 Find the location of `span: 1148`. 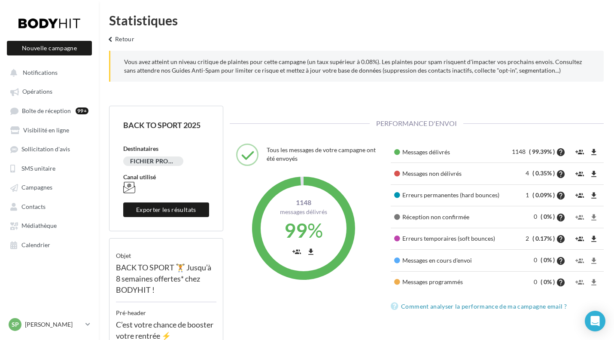

span: 1148 is located at coordinates (304, 202).